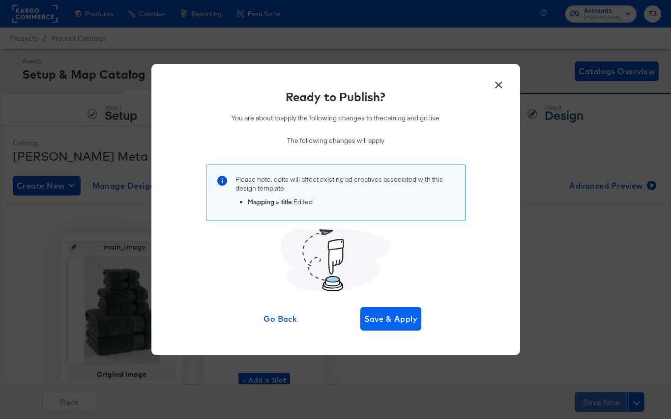 Image resolution: width=671 pixels, height=419 pixels. Describe the element at coordinates (391, 319) in the screenshot. I see `button: Save & Apply` at that location.